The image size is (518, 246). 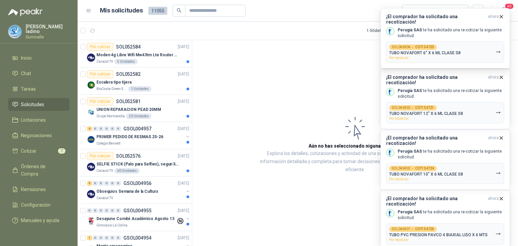 I want to click on h1: Mis solicitudes, so click(x=121, y=10).